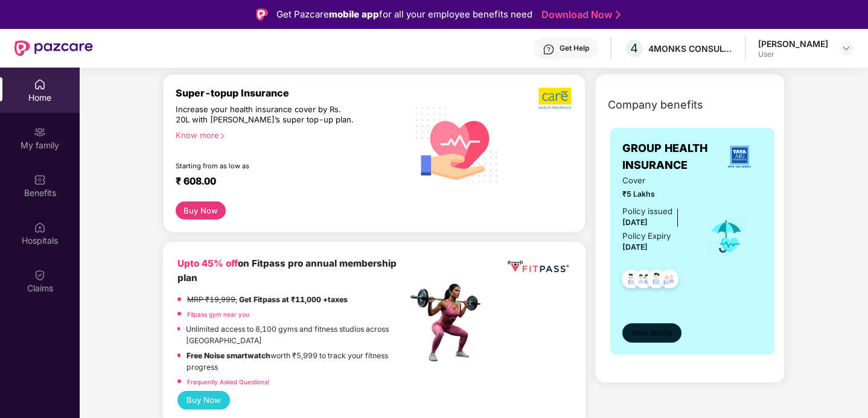 The image size is (868, 418). What do you see at coordinates (656, 180) in the screenshot?
I see `span: Cover` at bounding box center [656, 180].